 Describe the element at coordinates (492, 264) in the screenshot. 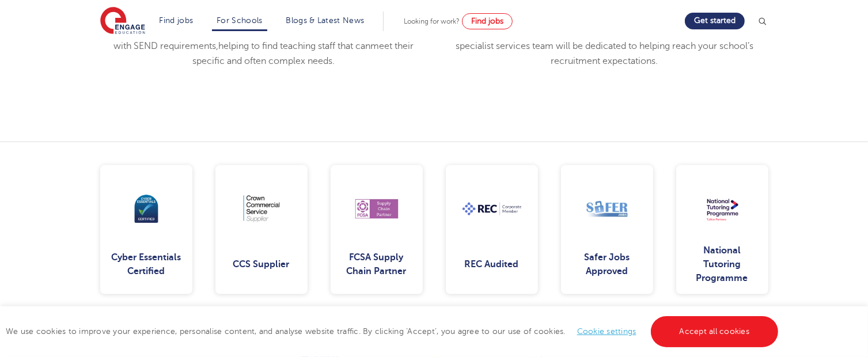

I see `div: REC Audited` at that location.